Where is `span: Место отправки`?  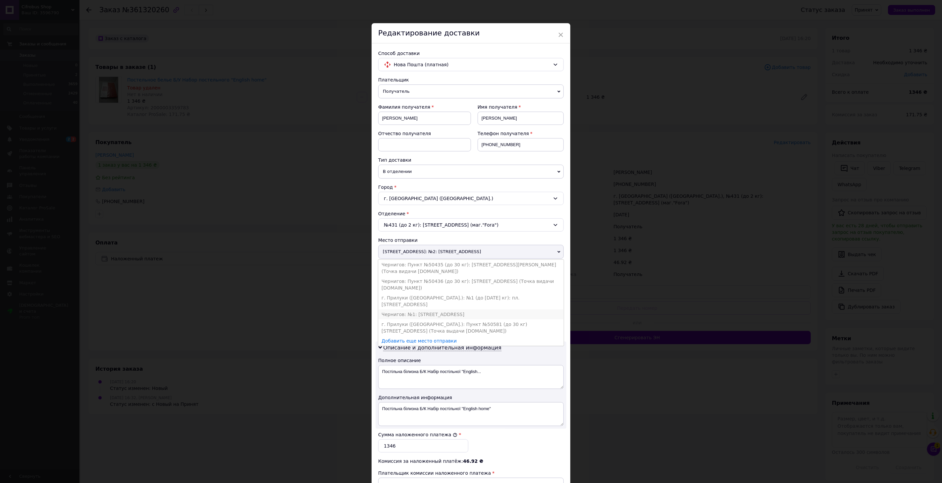 span: Место отправки is located at coordinates (398, 240).